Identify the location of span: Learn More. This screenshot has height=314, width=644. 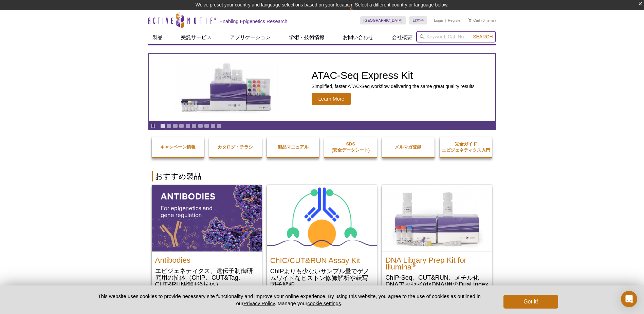
(331, 99).